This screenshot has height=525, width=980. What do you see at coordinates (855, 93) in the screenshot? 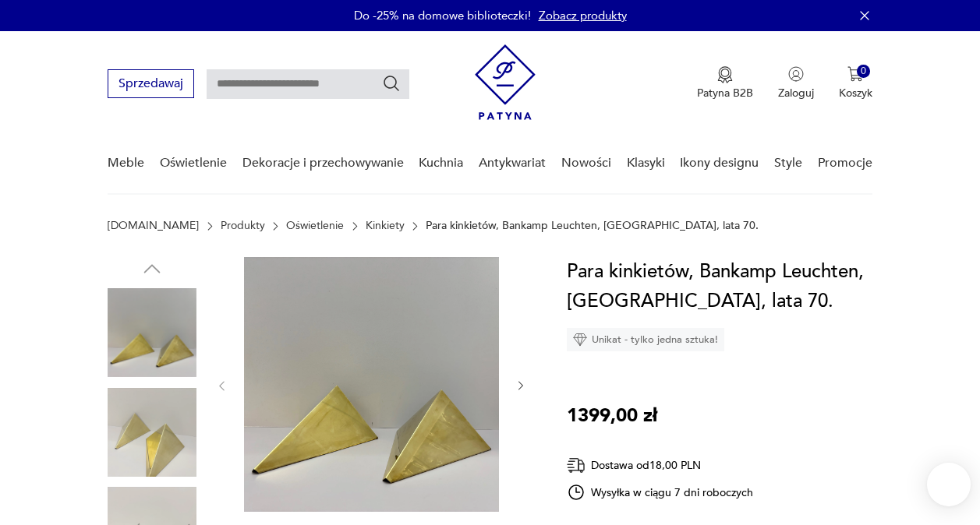
I see `p: Koszyk` at bounding box center [855, 93].